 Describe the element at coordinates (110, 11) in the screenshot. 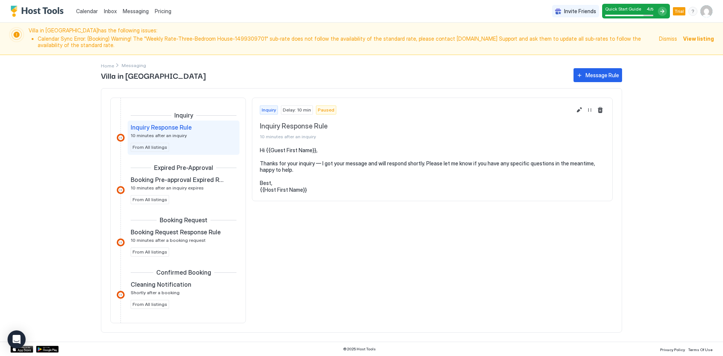

I see `a: Inbox` at that location.